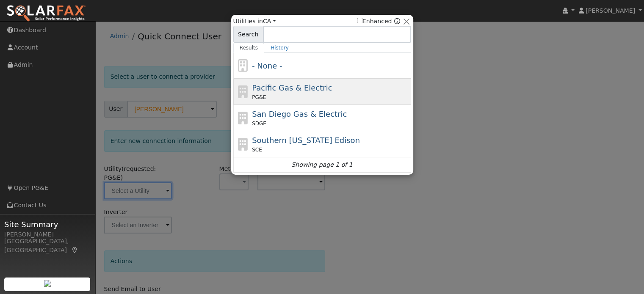  Describe the element at coordinates (255, 21) in the screenshot. I see `span: Utilities in` at that location.